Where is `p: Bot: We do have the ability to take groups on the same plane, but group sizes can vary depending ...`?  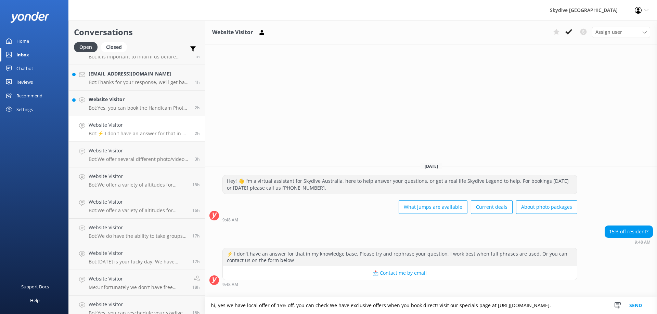
p: Bot: We do have the ability to take groups on the same plane, but group sizes can vary depending ... is located at coordinates (138, 236).